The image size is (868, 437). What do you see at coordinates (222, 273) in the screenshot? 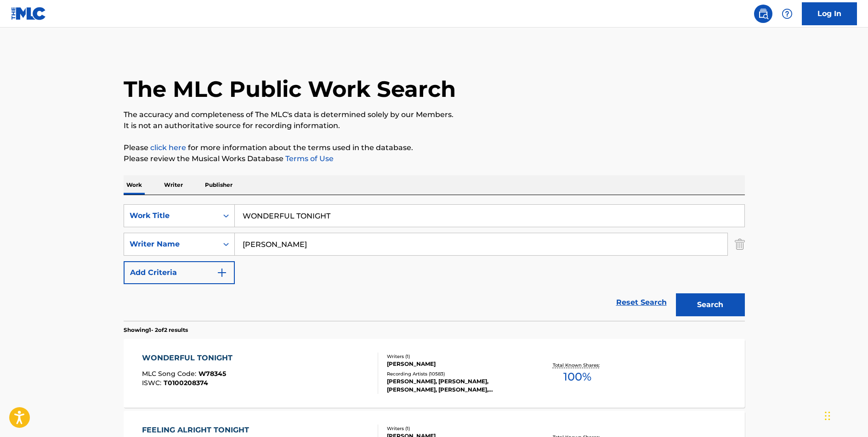
I see `img: 9d2ae6d4665cec9f34b9.svg` at bounding box center [222, 273].